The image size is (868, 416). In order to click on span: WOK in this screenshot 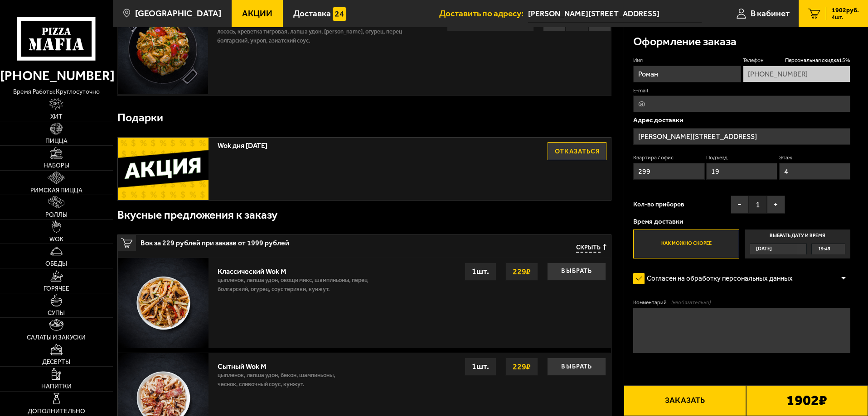, I will do `click(56, 239)`.